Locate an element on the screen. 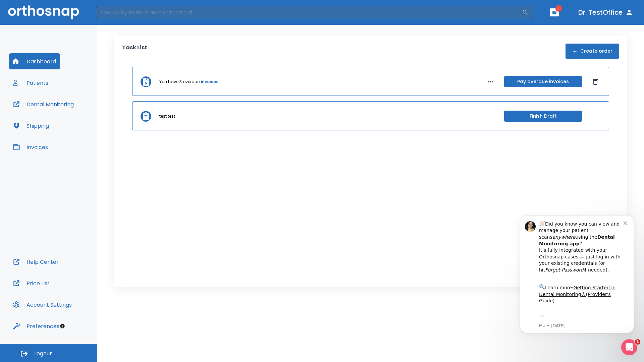 Image resolution: width=644 pixels, height=362 pixels. button: Invoices is located at coordinates (31, 147).